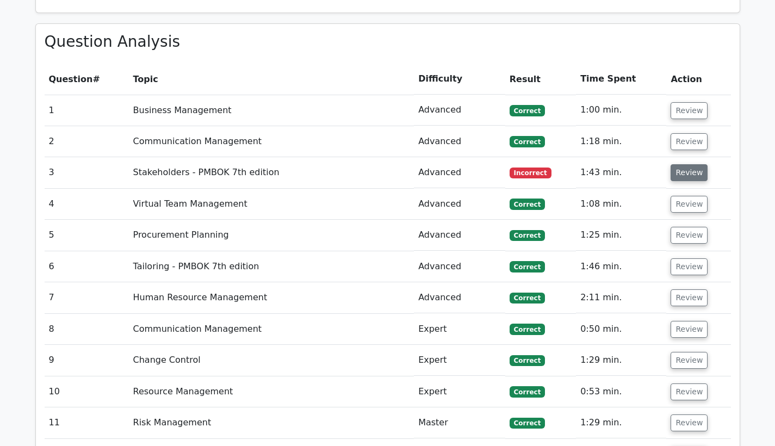  I want to click on th: Difficulty, so click(460, 79).